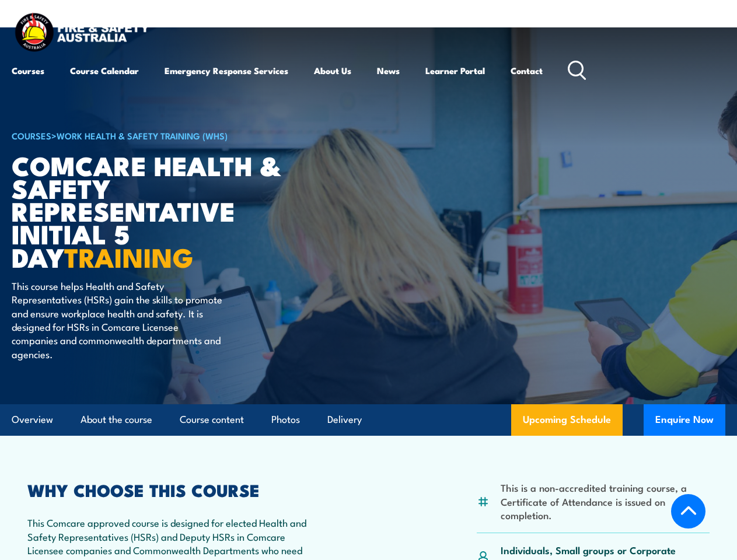  I want to click on li: This is a non-accredited training course, a Certificate of Attendance is issued on completion., so click(605, 501).